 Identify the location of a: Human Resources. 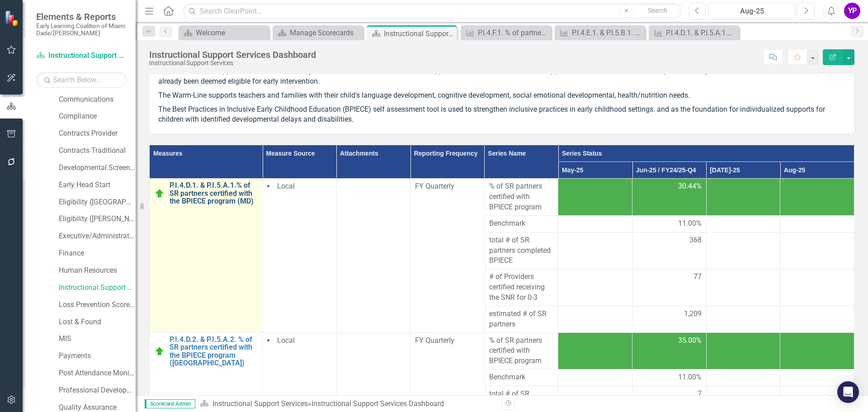
(97, 270).